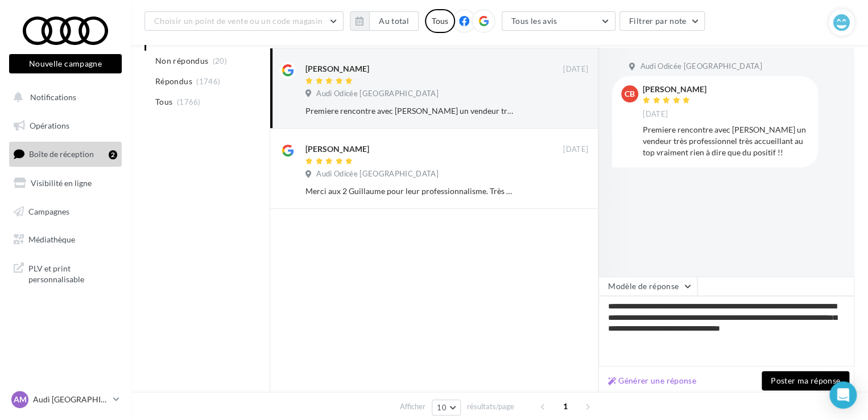 The image size is (868, 420). Describe the element at coordinates (174, 81) in the screenshot. I see `span: Répondus` at that location.